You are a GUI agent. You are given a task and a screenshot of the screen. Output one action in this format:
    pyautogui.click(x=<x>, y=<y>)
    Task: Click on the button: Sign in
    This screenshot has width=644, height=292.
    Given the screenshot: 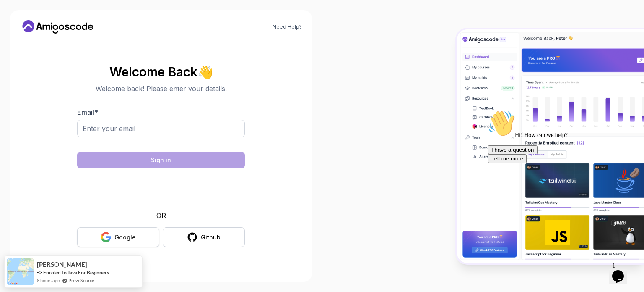 What is the action you would take?
    pyautogui.click(x=161, y=160)
    